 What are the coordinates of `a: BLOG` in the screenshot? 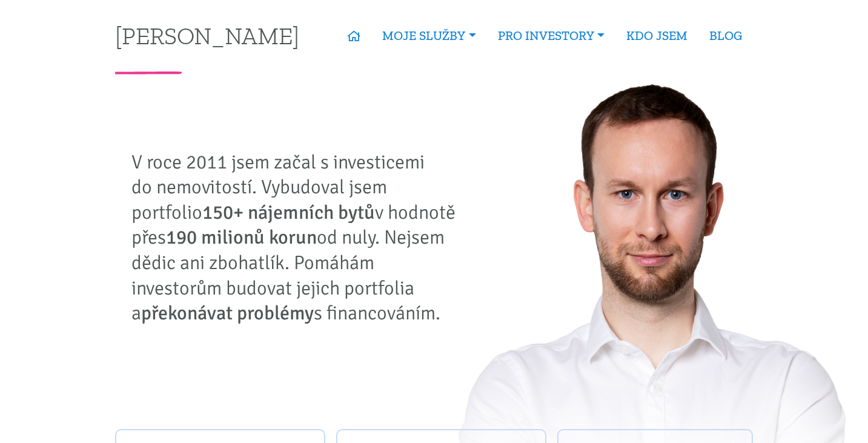 It's located at (726, 36).